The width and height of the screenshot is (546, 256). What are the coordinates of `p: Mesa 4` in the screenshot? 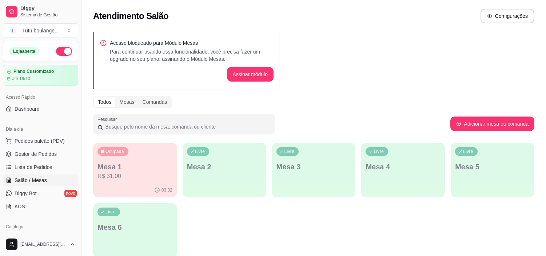 It's located at (403, 166).